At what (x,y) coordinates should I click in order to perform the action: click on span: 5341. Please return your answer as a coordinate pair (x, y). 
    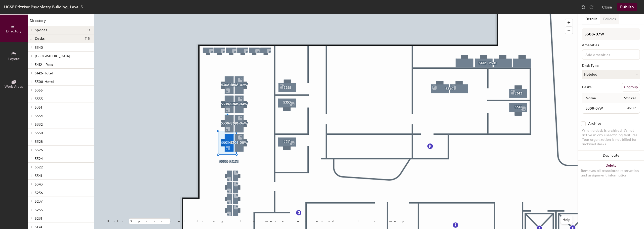
    Looking at the image, I should click on (38, 176).